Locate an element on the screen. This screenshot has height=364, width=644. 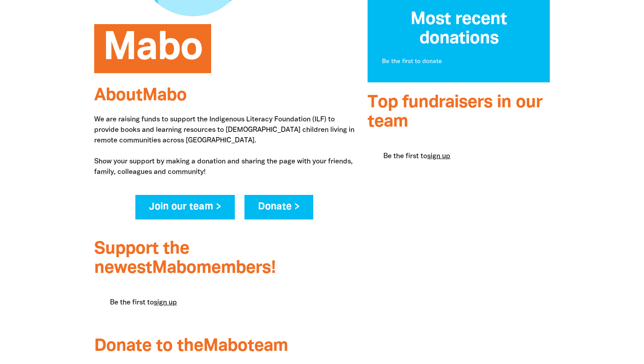
a: Join our team > is located at coordinates (185, 207).